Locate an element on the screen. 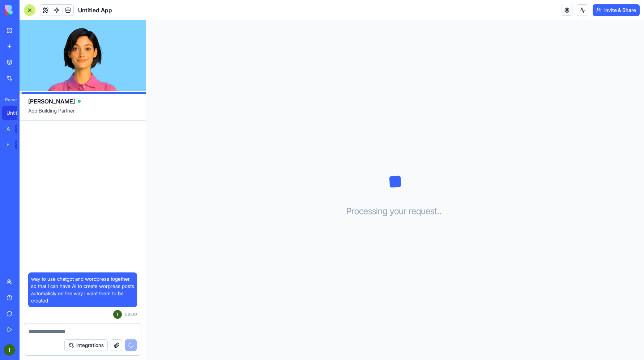 The height and width of the screenshot is (360, 644). span: App Building Partner is located at coordinates (83, 114).